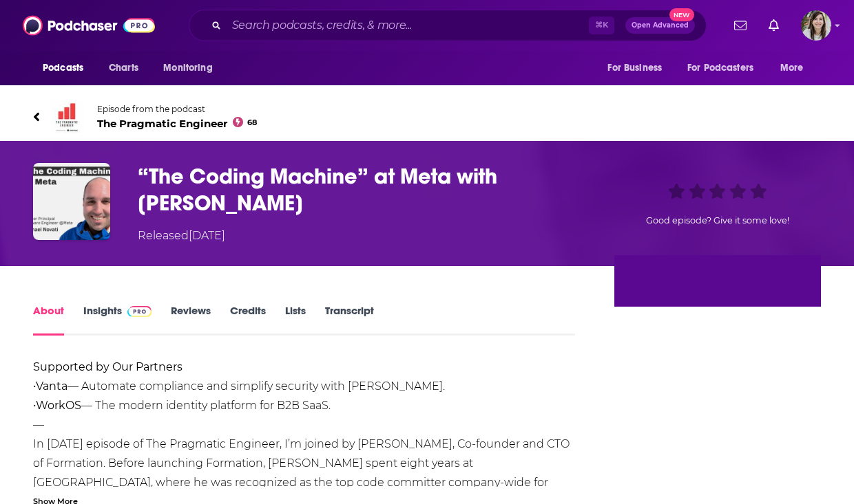 The height and width of the screenshot is (504, 854). What do you see at coordinates (58, 406) in the screenshot?
I see `strong: WorkOS` at bounding box center [58, 406].